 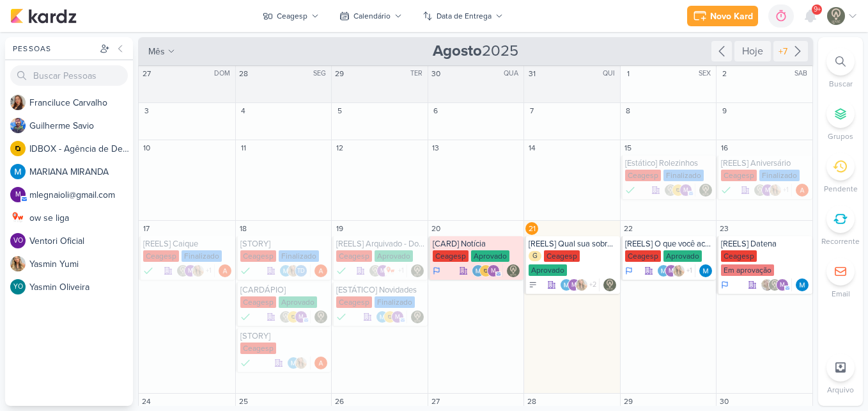 What do you see at coordinates (676, 271) in the screenshot?
I see `div: Colaboradores: MARIANA MIRANDA, mlegnaioli@gmail.com, Yasmin Yumi, ow se liga` at bounding box center [676, 271].